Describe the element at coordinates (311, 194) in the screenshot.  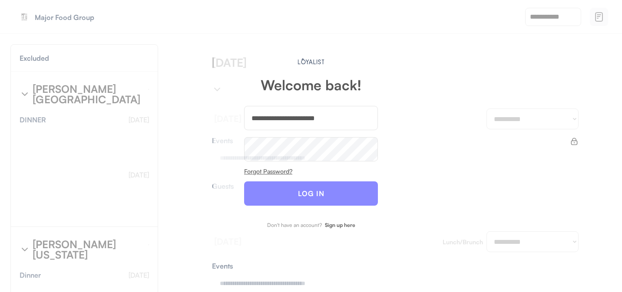
I see `button: LOG IN` at that location.